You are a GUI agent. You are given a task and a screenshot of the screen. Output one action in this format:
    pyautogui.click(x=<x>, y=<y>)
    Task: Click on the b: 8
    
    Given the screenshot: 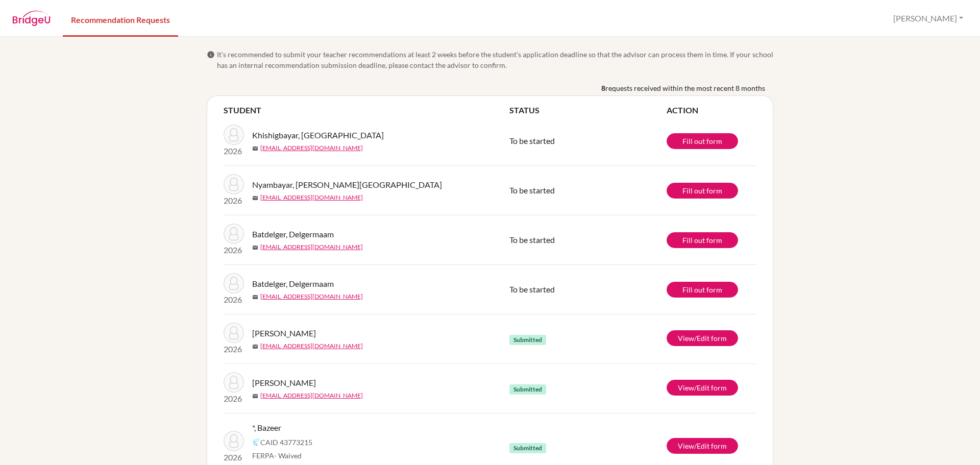 What is the action you would take?
    pyautogui.click(x=604, y=88)
    